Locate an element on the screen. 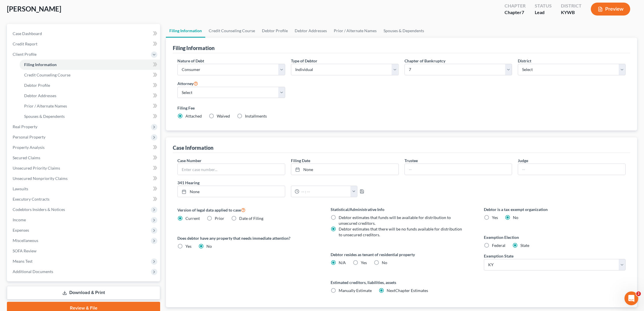  span: SOFA Review is located at coordinates (25, 250).